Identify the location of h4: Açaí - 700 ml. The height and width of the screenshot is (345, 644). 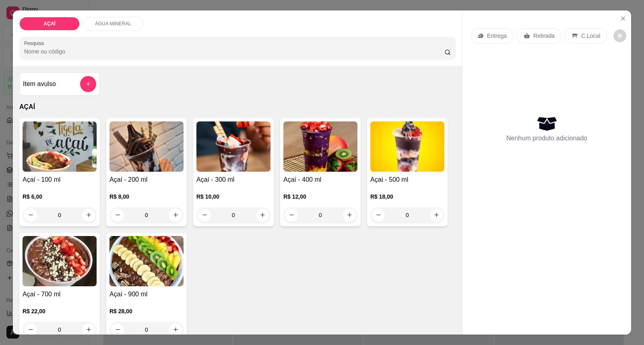
(60, 294).